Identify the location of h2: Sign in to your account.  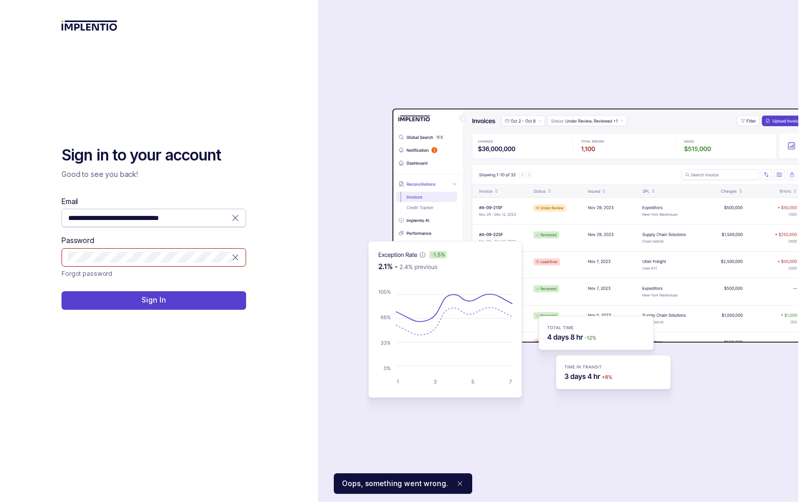
(154, 155).